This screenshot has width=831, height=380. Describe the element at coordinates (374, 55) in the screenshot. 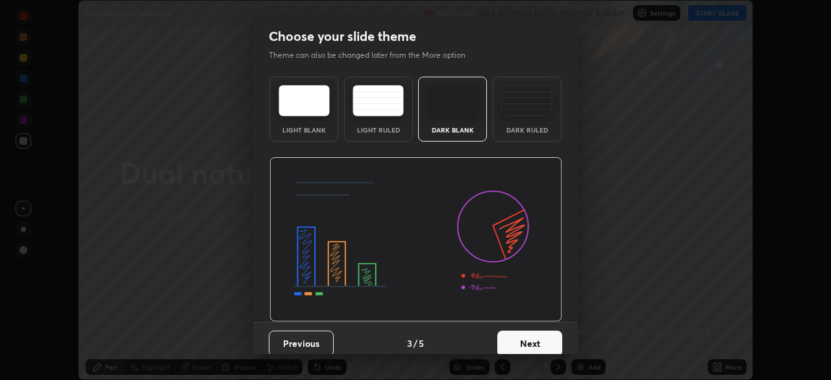

I see `p: Theme can also be changed later from the More option` at that location.